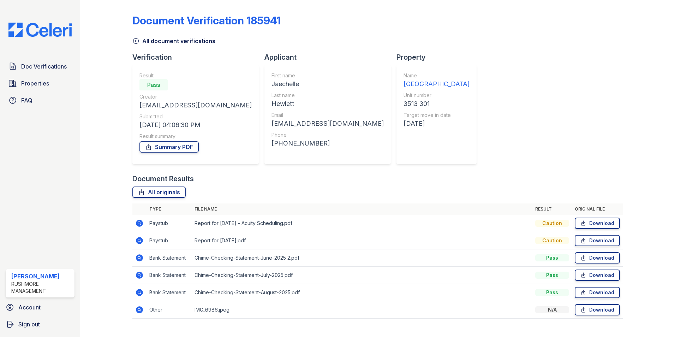  I want to click on div: Document Results, so click(163, 179).